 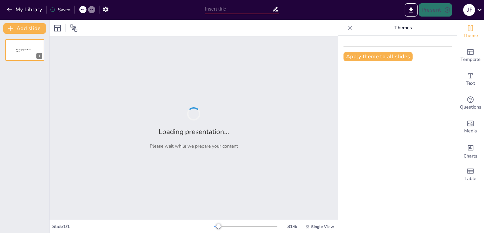 What do you see at coordinates (470, 103) in the screenshot?
I see `div: Get real-time input from your audience` at bounding box center [470, 103].